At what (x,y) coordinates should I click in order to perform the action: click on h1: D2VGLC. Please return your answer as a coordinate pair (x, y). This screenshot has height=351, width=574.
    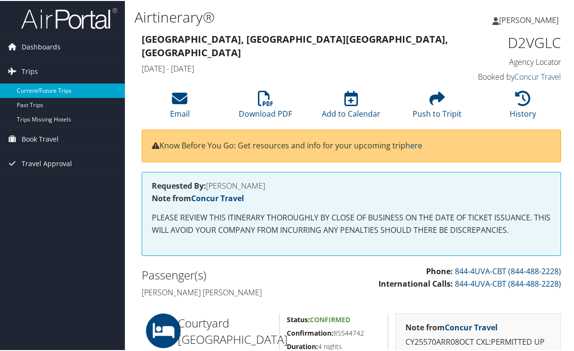
    Looking at the image, I should click on (514, 42).